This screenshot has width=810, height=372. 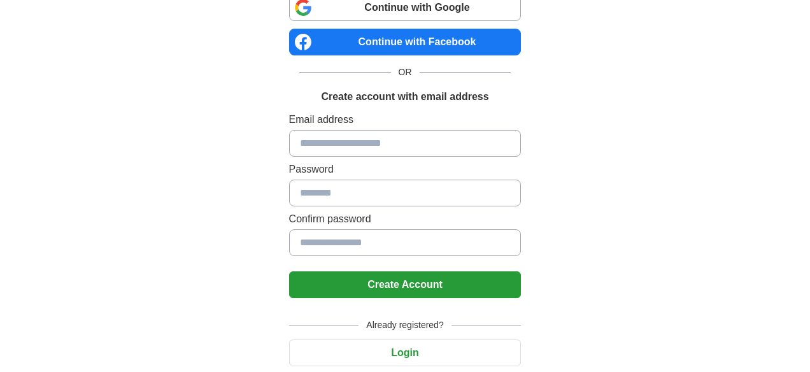 I want to click on label: Confirm password, so click(x=405, y=219).